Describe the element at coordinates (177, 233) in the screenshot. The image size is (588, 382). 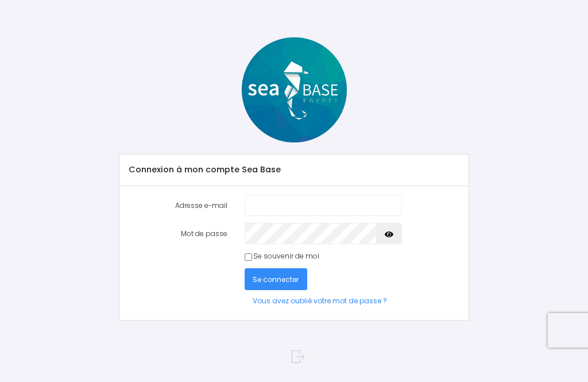
I see `label: Mot de passe` at that location.